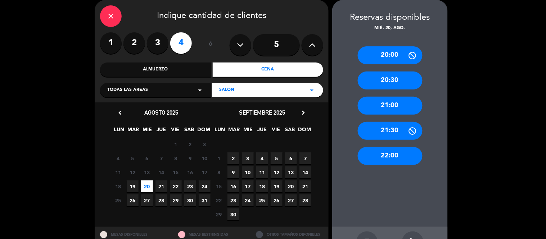 This screenshot has height=239, width=546. What do you see at coordinates (303, 113) in the screenshot?
I see `i: chevron_right` at bounding box center [303, 113].